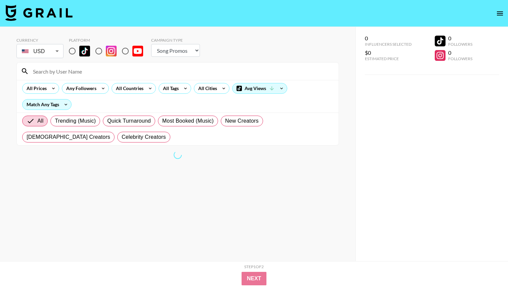 The image size is (508, 288). Describe the element at coordinates (254, 266) in the screenshot. I see `div: Step 1 of 2` at that location.